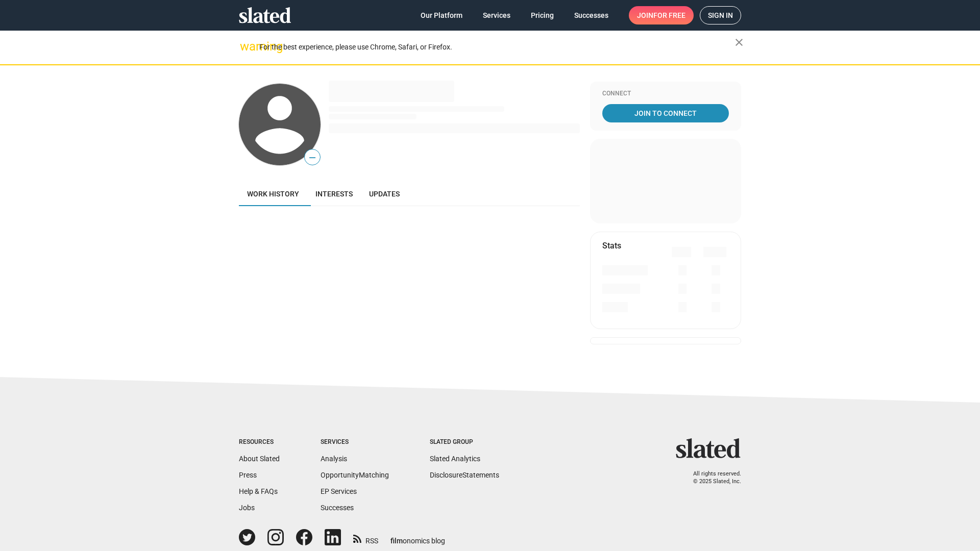 Image resolution: width=980 pixels, height=551 pixels. I want to click on span: Our Platform, so click(441, 16).